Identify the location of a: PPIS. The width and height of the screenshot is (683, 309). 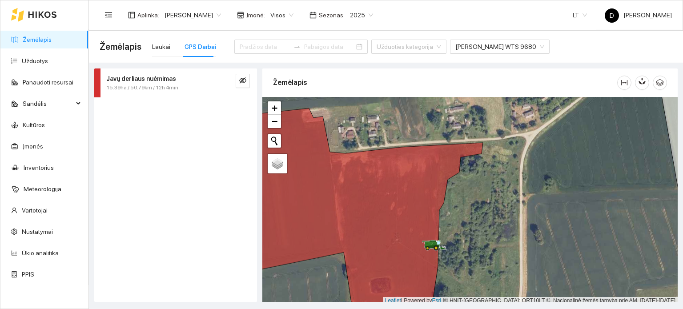
(28, 274).